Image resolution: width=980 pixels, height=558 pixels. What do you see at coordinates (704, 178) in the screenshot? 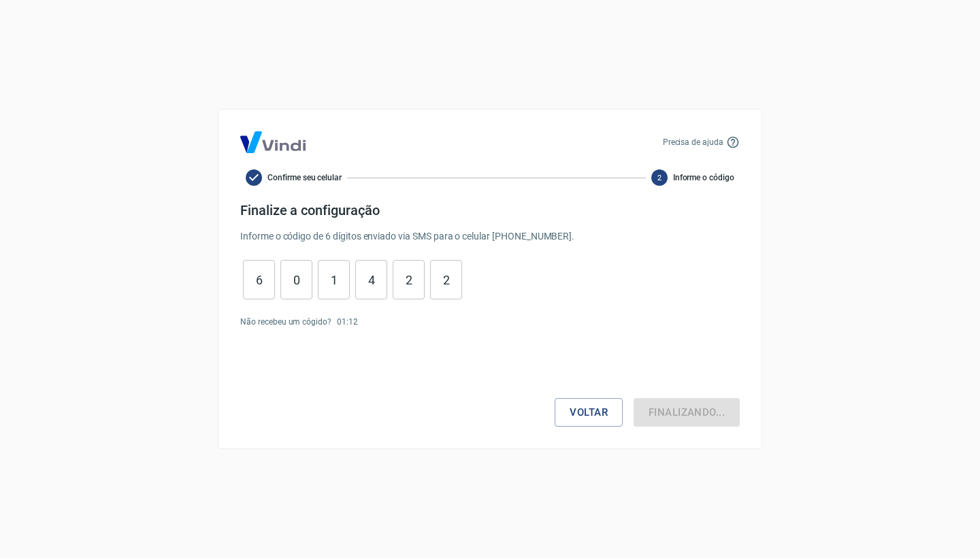
I see `span: Informe o código` at bounding box center [704, 178].